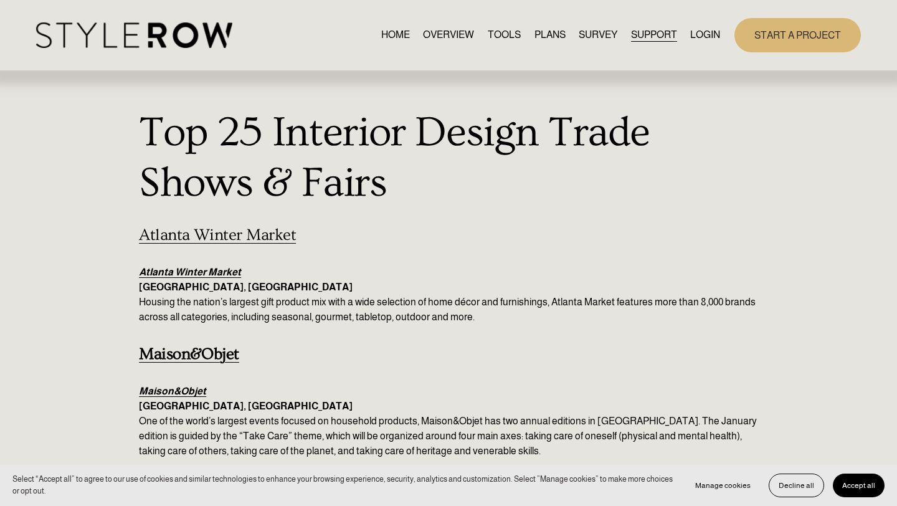 This screenshot has height=506, width=897. Describe the element at coordinates (796, 485) in the screenshot. I see `span: Decline all` at that location.